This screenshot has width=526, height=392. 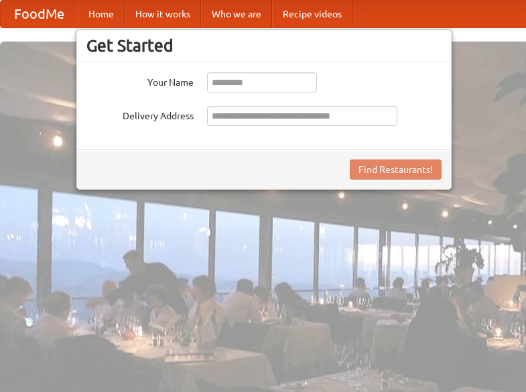 What do you see at coordinates (264, 46) in the screenshot?
I see `h3: Get Started` at bounding box center [264, 46].